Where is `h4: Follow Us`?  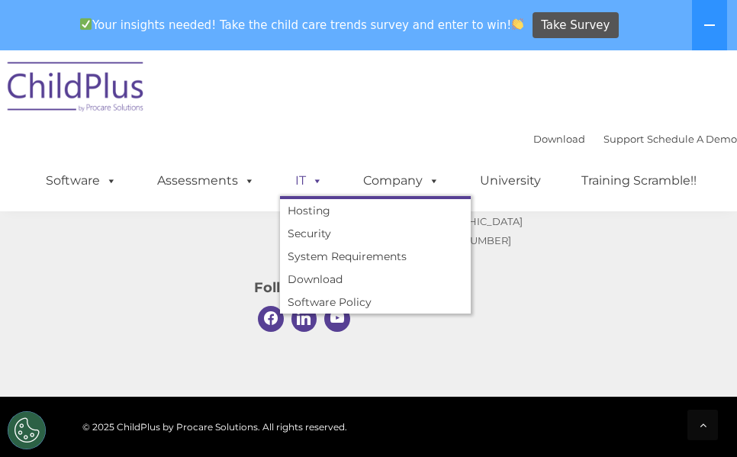 h4: Follow Us is located at coordinates (368, 288).